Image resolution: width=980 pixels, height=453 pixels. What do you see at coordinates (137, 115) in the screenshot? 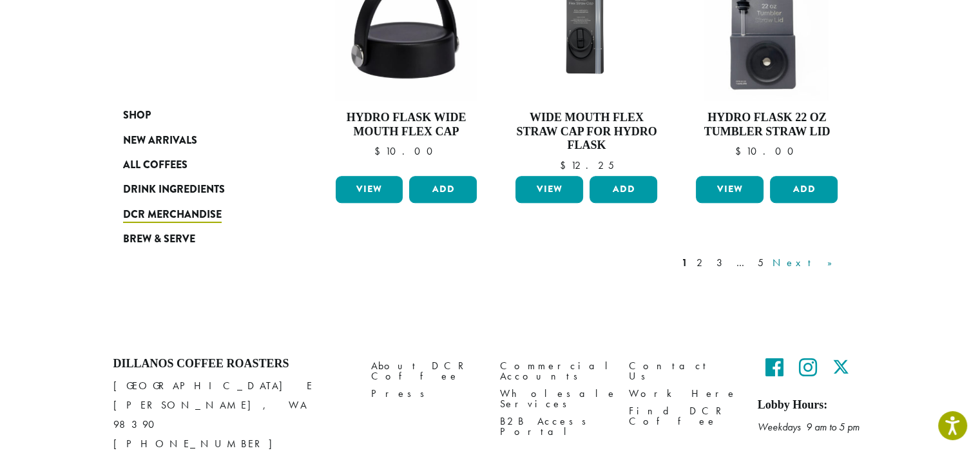
I see `span: Shop` at bounding box center [137, 115].